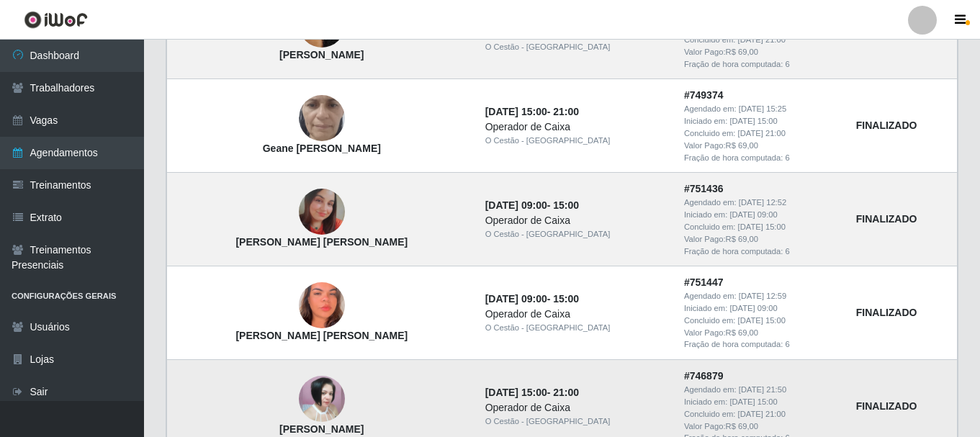 Image resolution: width=980 pixels, height=437 pixels. I want to click on strong: # 746879, so click(704, 375).